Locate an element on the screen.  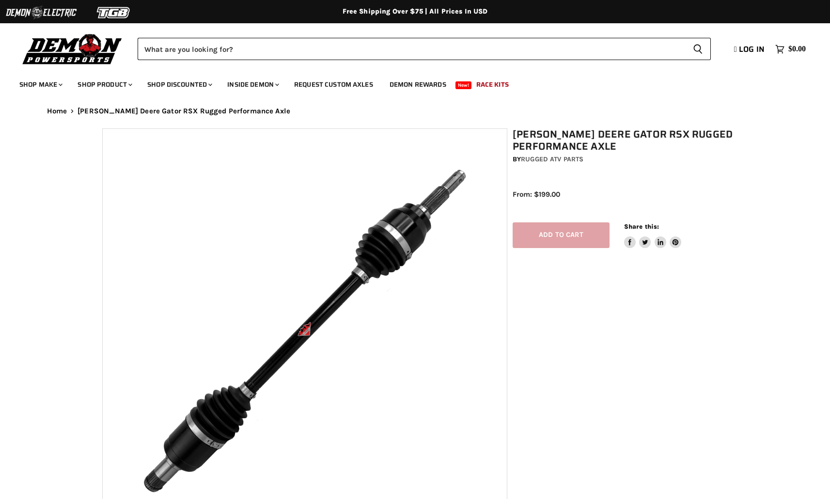
a: Race Kits is located at coordinates (492, 84).